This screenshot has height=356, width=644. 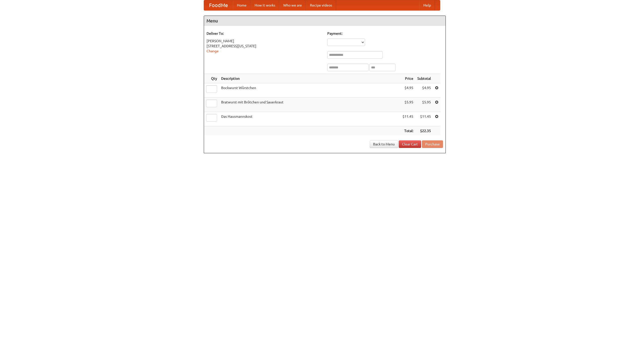 What do you see at coordinates (218, 5) in the screenshot?
I see `a: FoodMe` at bounding box center [218, 5].